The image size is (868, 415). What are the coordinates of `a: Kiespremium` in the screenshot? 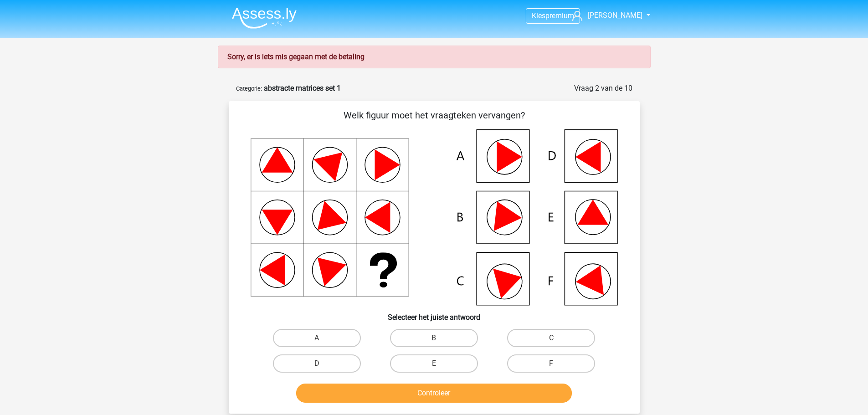 It's located at (553, 15).